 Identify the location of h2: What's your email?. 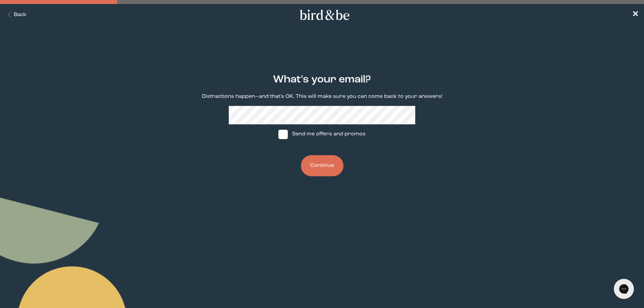
(322, 80).